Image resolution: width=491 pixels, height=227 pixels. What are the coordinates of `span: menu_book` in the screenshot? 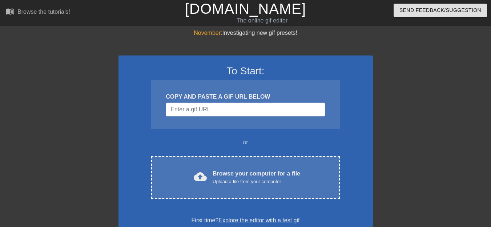 It's located at (10, 11).